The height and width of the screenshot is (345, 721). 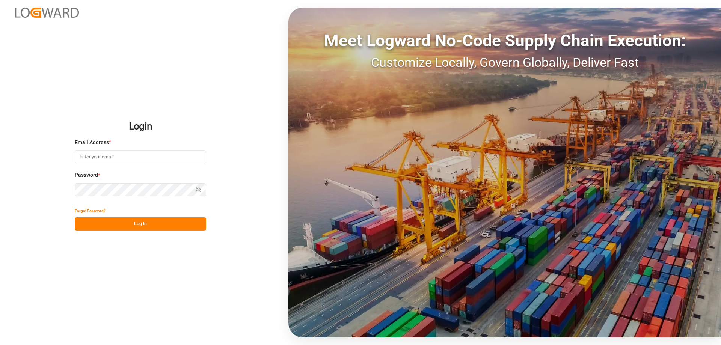 I want to click on div: Meet Logward No-Code Supply Chain Execution:, so click(x=505, y=41).